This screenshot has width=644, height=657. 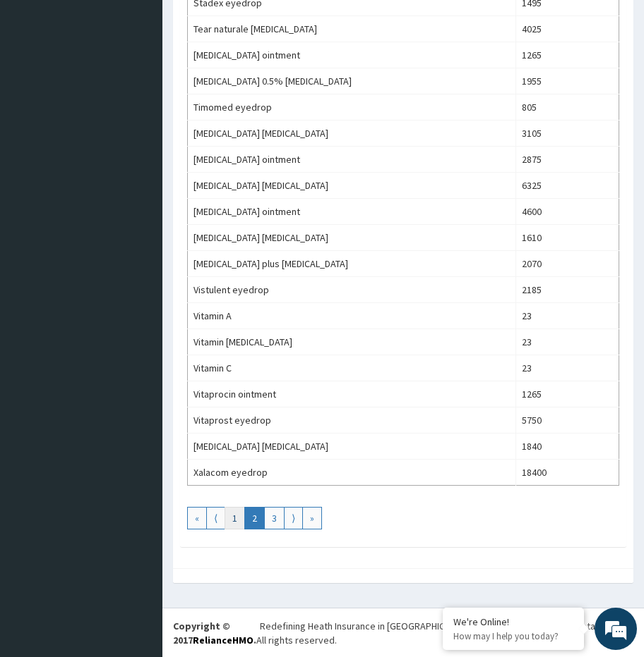 I want to click on div: We're Online!, so click(x=513, y=622).